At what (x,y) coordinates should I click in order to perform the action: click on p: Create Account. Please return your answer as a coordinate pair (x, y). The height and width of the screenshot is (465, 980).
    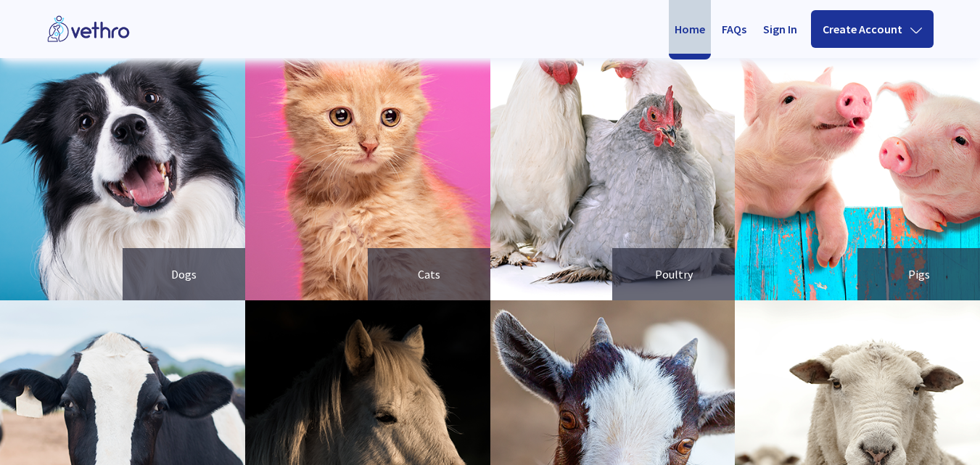
    Looking at the image, I should click on (866, 29).